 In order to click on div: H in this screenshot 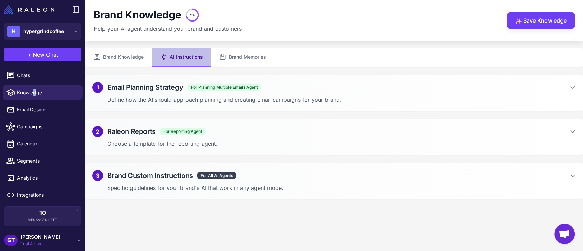, I will do `click(14, 31)`.